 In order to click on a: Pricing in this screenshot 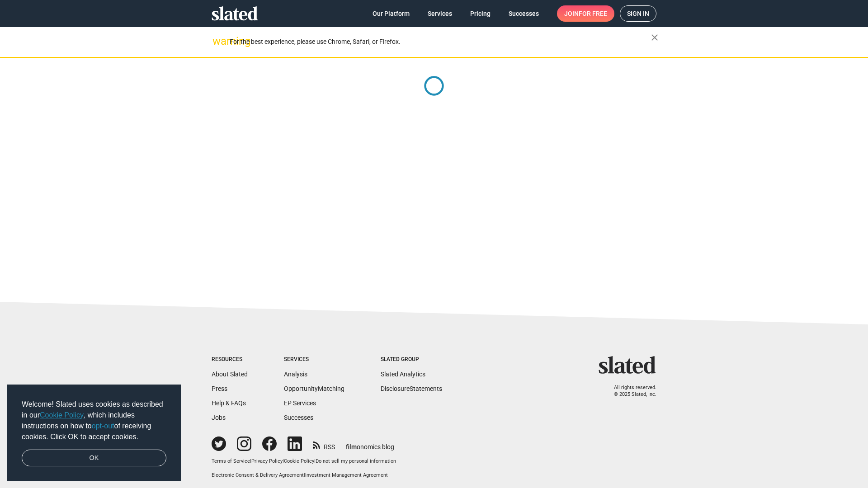, I will do `click(480, 14)`.